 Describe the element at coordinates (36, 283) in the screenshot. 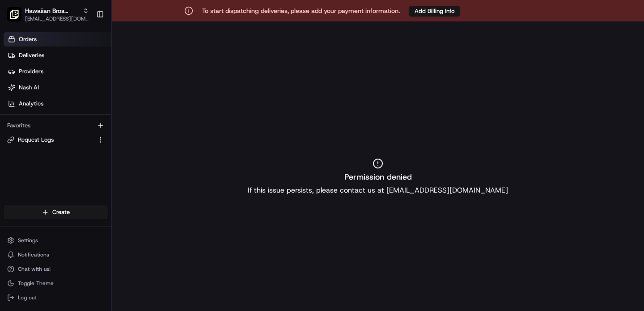

I see `span: Toggle Theme` at that location.